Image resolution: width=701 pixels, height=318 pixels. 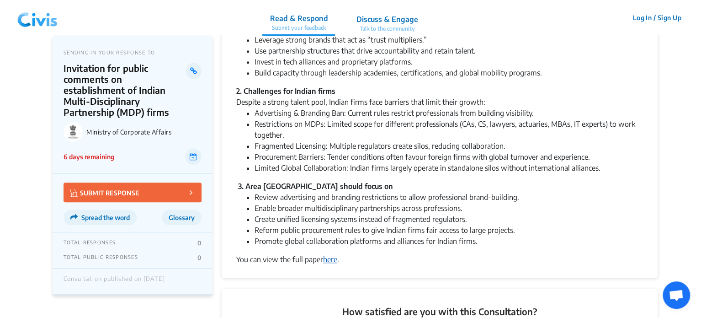 I want to click on p: Submit your feedback, so click(x=298, y=28).